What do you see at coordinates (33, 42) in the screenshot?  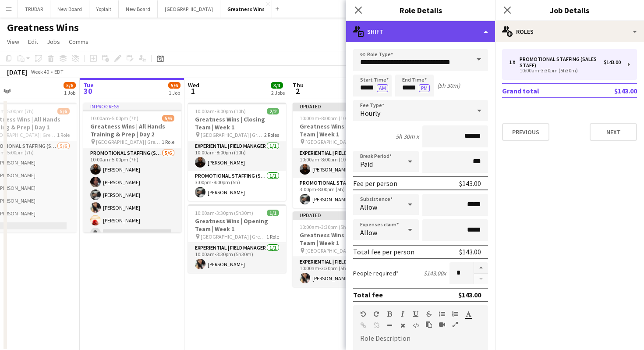 I see `a: Edit` at bounding box center [33, 42].